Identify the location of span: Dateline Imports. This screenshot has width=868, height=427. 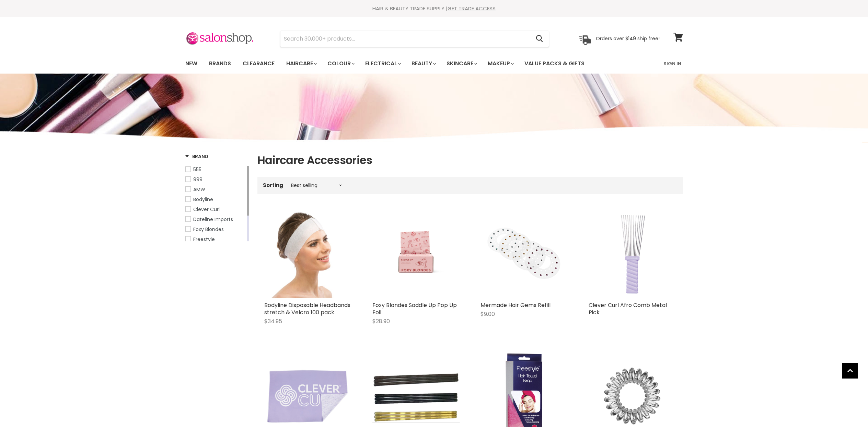
(213, 219).